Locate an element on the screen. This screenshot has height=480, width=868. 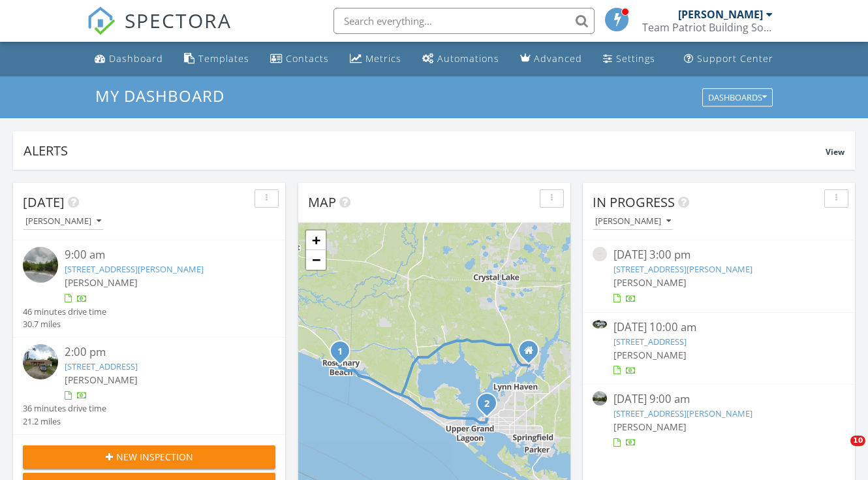
div: 36 minutes drive time is located at coordinates (64, 408).